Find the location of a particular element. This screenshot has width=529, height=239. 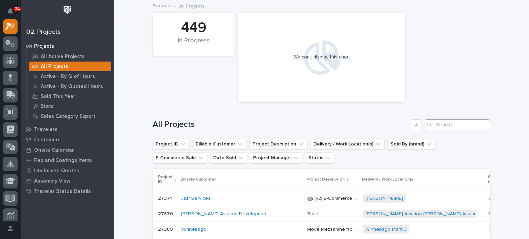

p: Project ID is located at coordinates (165, 180).